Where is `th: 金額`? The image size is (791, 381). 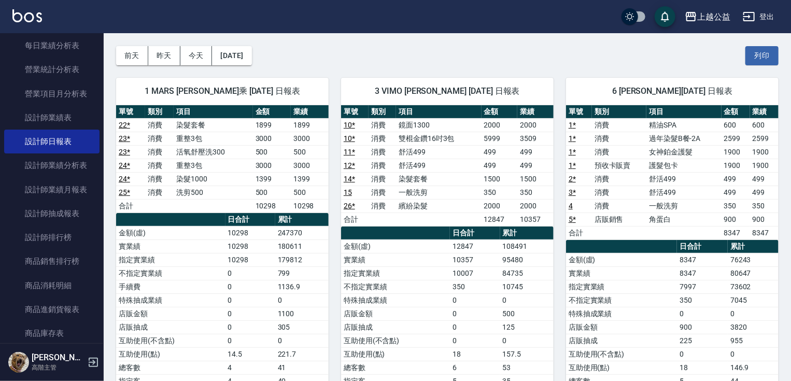 th: 金額 is located at coordinates (272, 112).